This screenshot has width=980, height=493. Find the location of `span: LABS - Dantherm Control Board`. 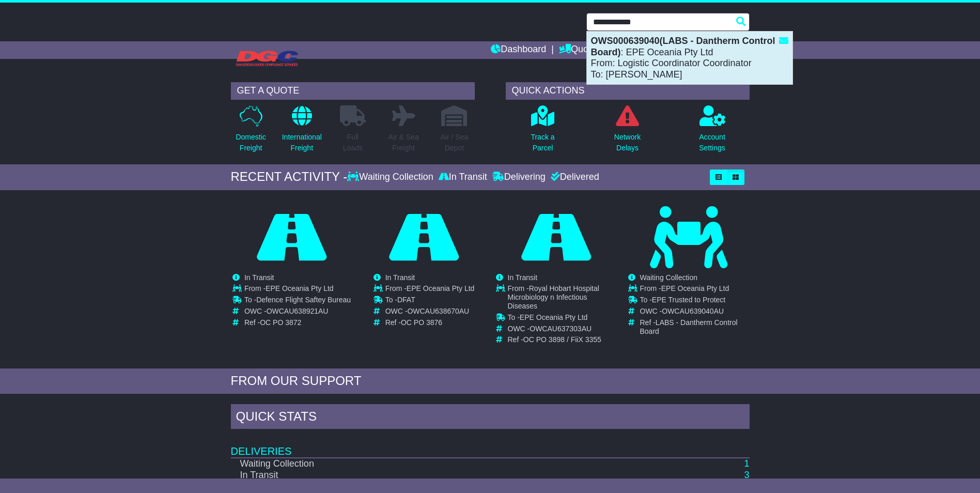

span: LABS - Dantherm Control Board is located at coordinates (689, 327).